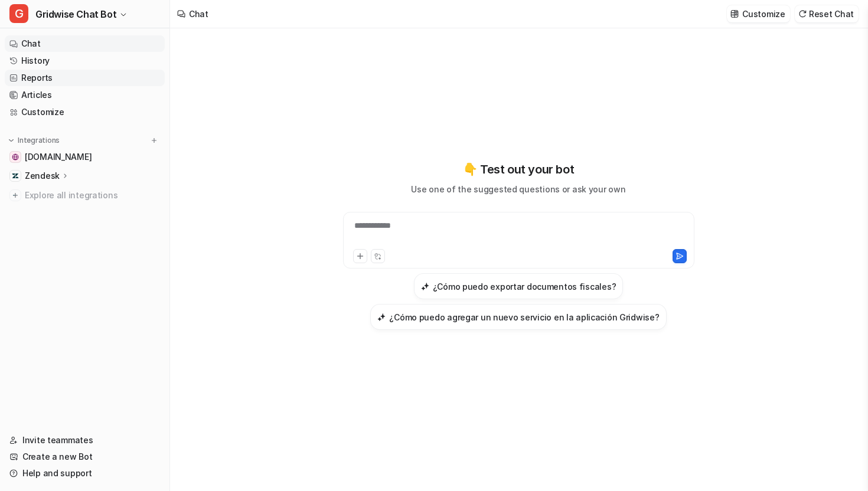 The height and width of the screenshot is (491, 868). I want to click on a: Help and support, so click(84, 473).